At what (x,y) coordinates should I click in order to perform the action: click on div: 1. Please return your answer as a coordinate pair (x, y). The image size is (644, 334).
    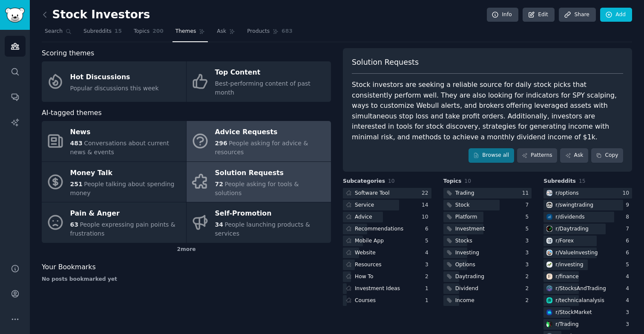
    Looking at the image, I should click on (428, 289).